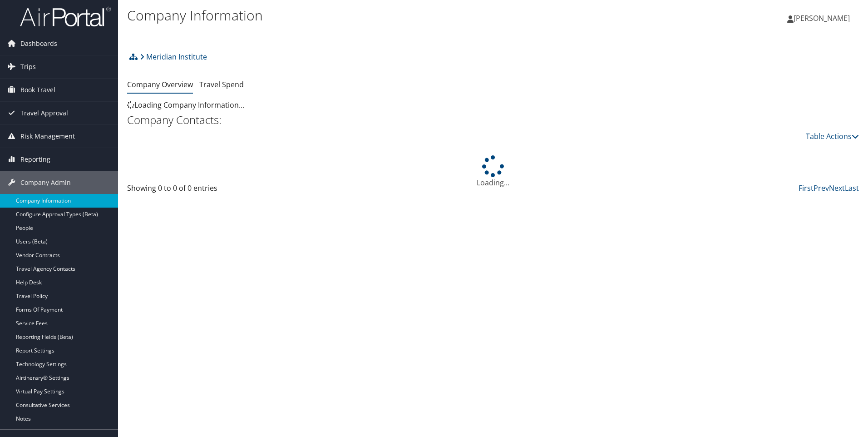 This screenshot has width=868, height=437. Describe the element at coordinates (806, 188) in the screenshot. I see `a: First` at that location.